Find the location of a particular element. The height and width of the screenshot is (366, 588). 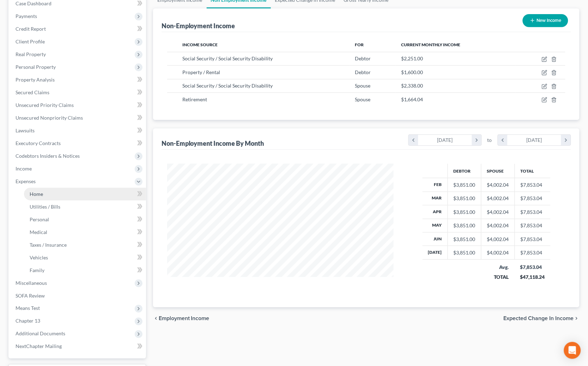

a: Executory Contracts is located at coordinates (78, 143).